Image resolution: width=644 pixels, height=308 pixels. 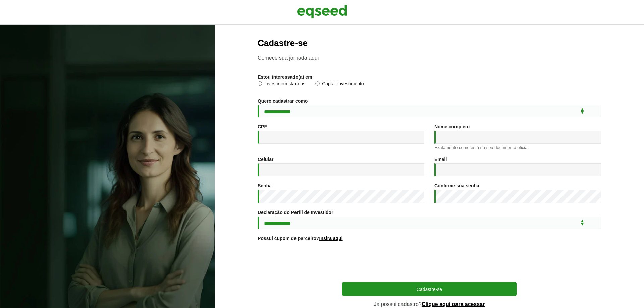 I want to click on label: CPF, so click(x=262, y=127).